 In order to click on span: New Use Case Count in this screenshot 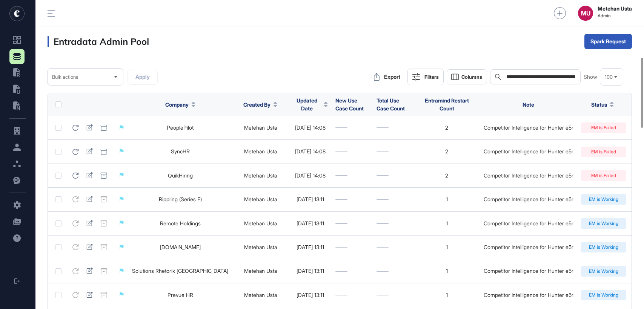, I will do `click(350, 105)`.